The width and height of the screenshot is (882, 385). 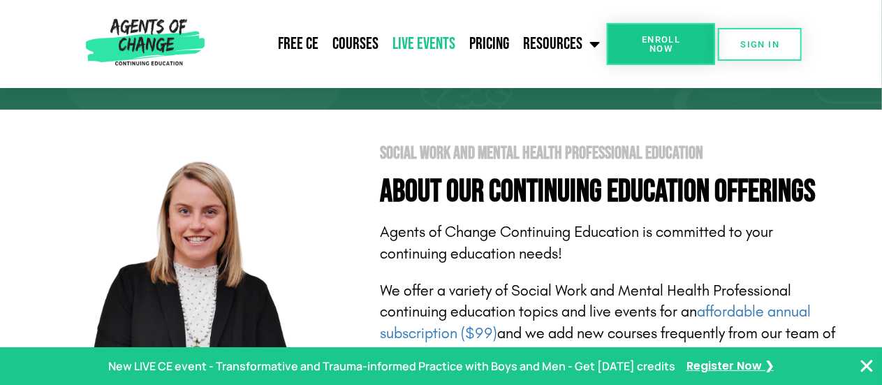 I want to click on b: unlimited access, so click(x=699, y=355).